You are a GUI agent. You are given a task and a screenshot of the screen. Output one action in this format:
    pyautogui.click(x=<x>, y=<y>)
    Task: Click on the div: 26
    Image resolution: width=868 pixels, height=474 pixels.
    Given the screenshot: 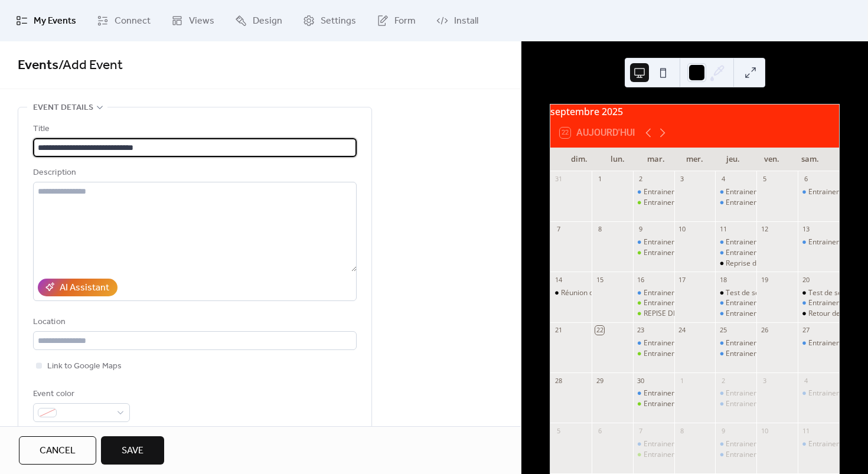 What is the action you would take?
    pyautogui.click(x=764, y=330)
    